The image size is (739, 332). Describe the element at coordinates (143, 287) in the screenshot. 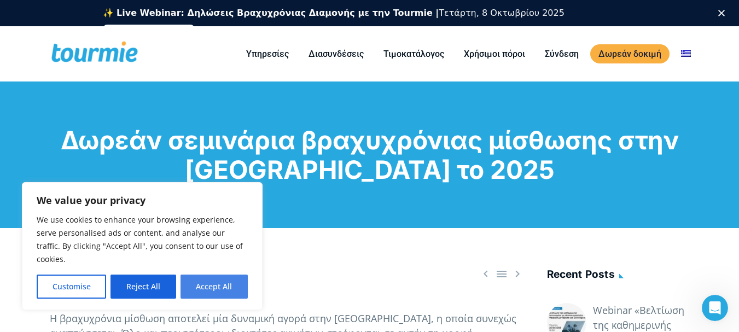

I see `button: Reject All` at that location.